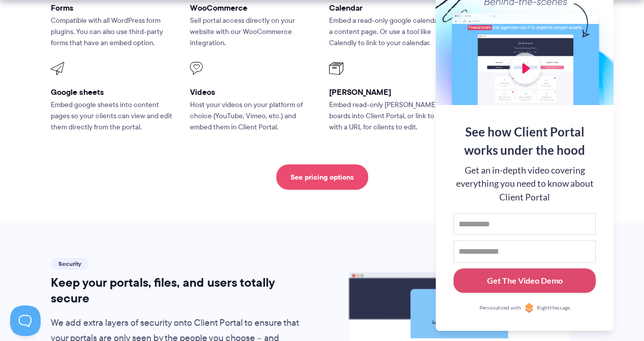 This screenshot has height=341, width=644. What do you see at coordinates (114, 116) in the screenshot?
I see `p: Embed google sheets into content pages so your clients can view and edit them directly from the p...` at bounding box center [114, 116].